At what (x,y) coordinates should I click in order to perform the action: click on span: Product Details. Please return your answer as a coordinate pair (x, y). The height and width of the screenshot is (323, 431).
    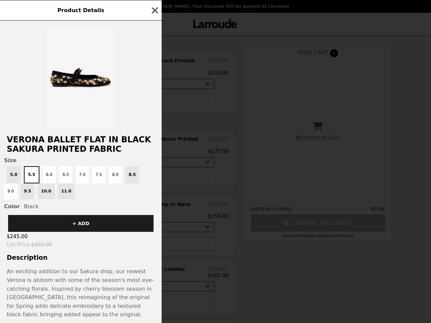
    Looking at the image, I should click on (80, 10).